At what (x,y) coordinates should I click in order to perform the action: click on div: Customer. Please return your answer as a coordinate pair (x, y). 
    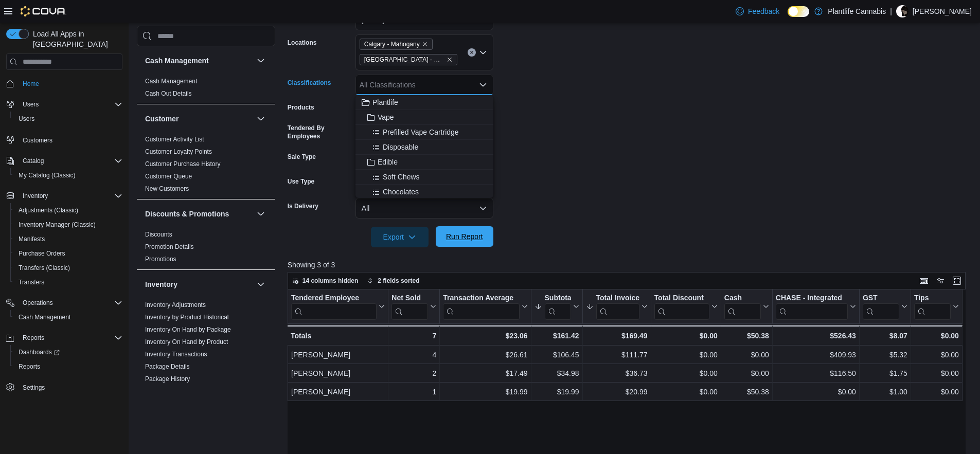
    Looking at the image, I should click on (206, 166).